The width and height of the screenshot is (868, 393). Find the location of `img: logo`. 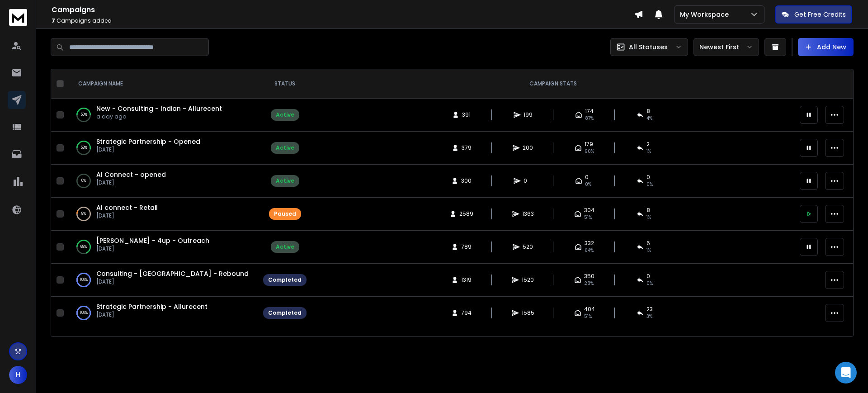

img: logo is located at coordinates (18, 17).